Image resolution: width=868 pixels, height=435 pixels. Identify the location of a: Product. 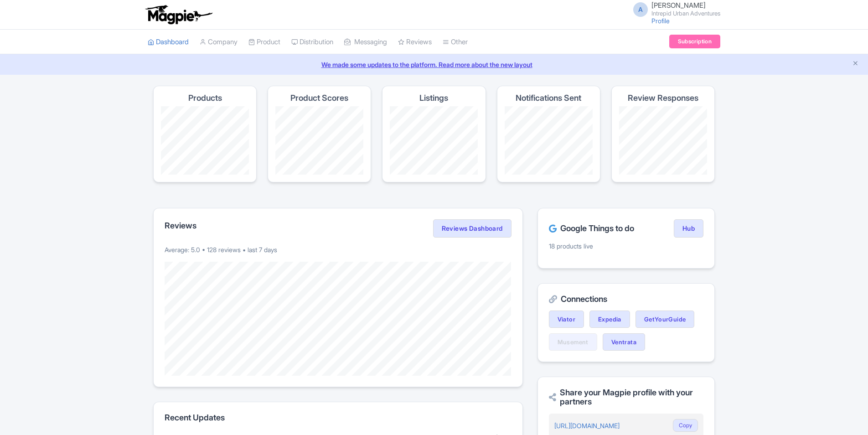
(265, 42).